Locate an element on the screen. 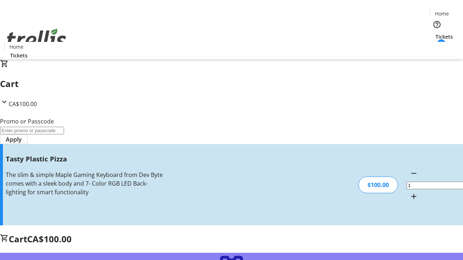  h3: Tasty Plastic Pizza is located at coordinates (85, 159).